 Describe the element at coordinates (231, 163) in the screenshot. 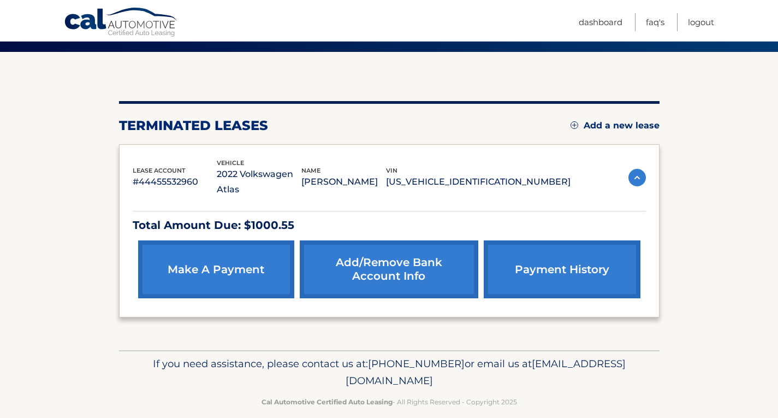

I see `span: vehicle` at that location.